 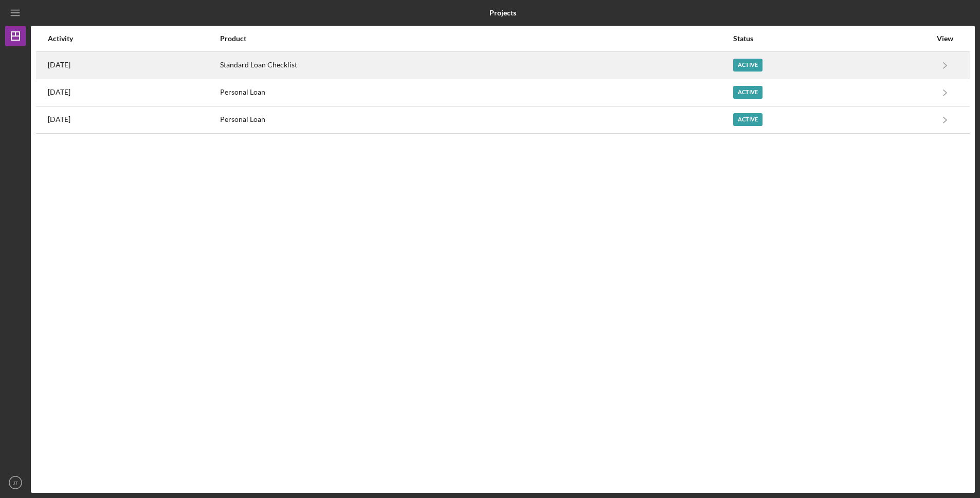 I want to click on button: JT, so click(x=15, y=483).